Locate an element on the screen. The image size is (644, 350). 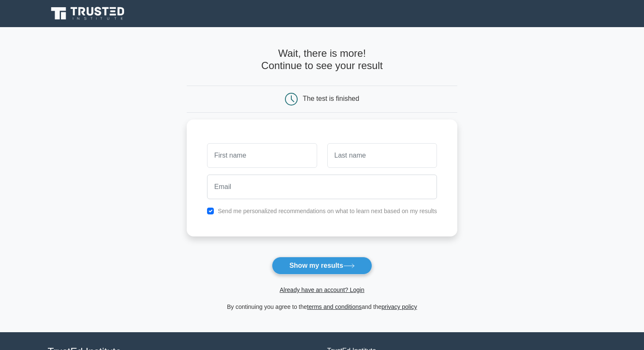
a: Already have an account? Login is located at coordinates (321, 290).